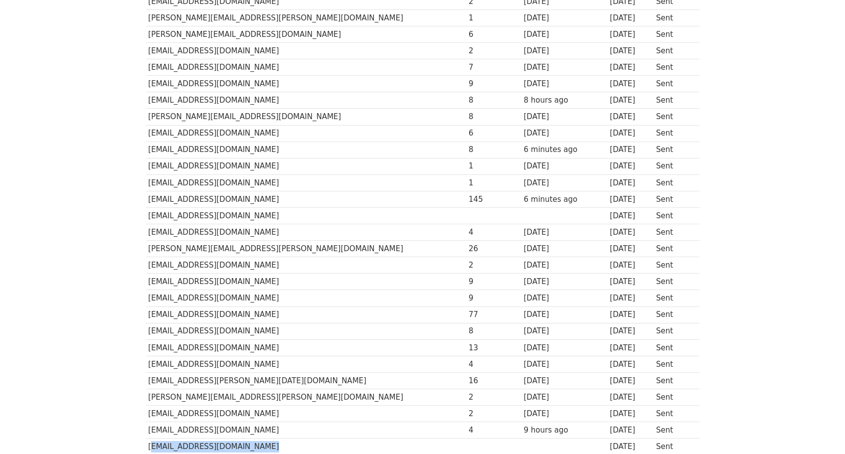 This screenshot has height=454, width=845. Describe the element at coordinates (493, 199) in the screenshot. I see `div: 145` at that location.